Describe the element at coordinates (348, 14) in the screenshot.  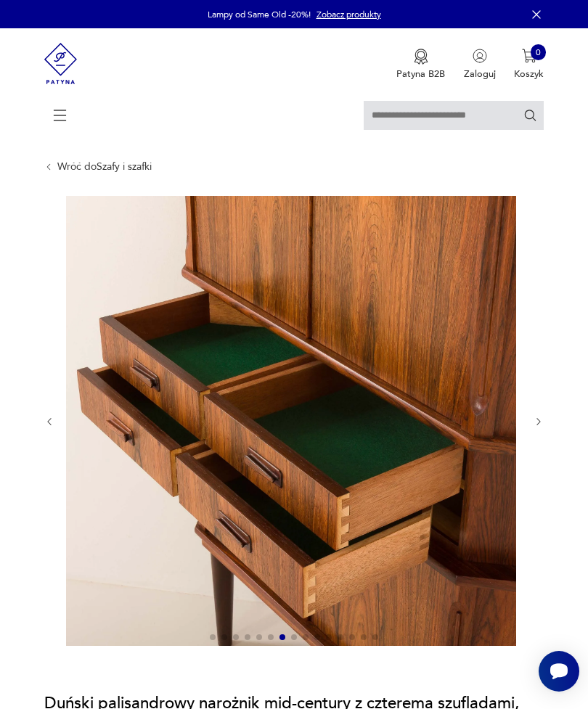
I see `a: Zobacz produkty` at that location.